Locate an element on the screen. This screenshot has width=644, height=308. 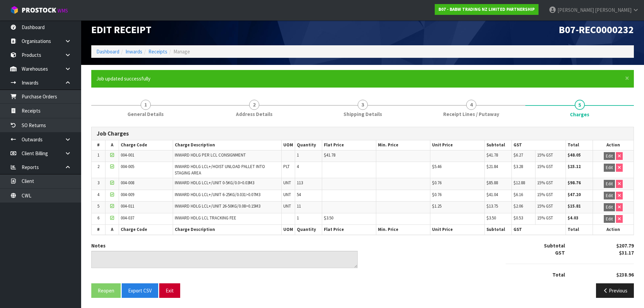
span: 5 is located at coordinates (580, 105).